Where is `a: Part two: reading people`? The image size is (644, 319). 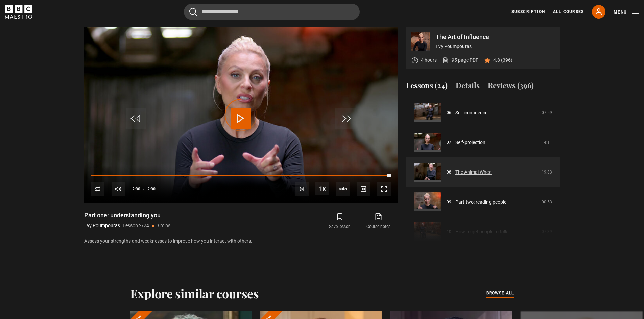
a: Part two: reading people is located at coordinates (481, 202).